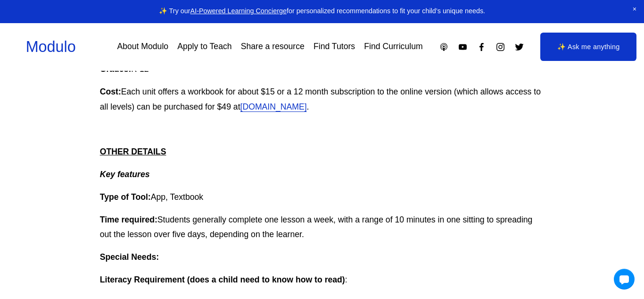  What do you see at coordinates (322, 100) in the screenshot?
I see `p: Each unit offers a workbook for about $15 or a 12 month subscription to the online version (which...` at bounding box center [322, 100].